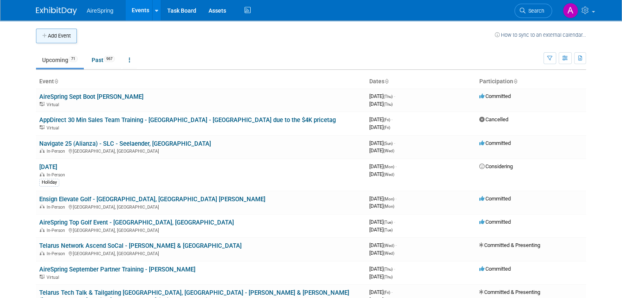 The image size is (622, 298). I want to click on th: Participation, so click(530, 82).